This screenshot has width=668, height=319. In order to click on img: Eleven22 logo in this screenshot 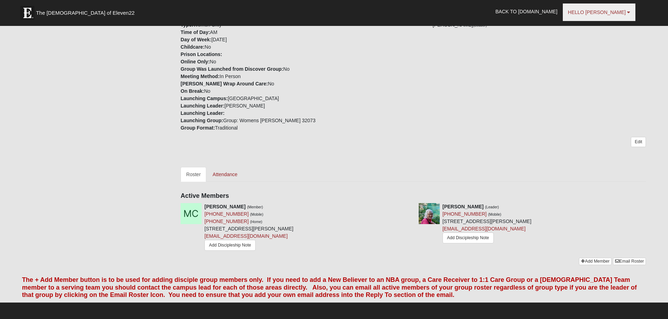, I will do `click(27, 13)`.